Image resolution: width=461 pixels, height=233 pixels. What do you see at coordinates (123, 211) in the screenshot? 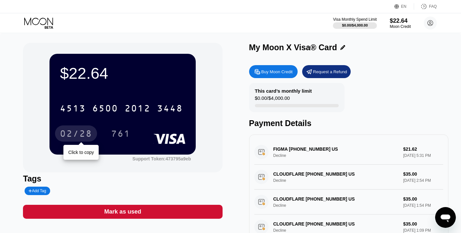
I see `div: Mark as used` at bounding box center [123, 211].